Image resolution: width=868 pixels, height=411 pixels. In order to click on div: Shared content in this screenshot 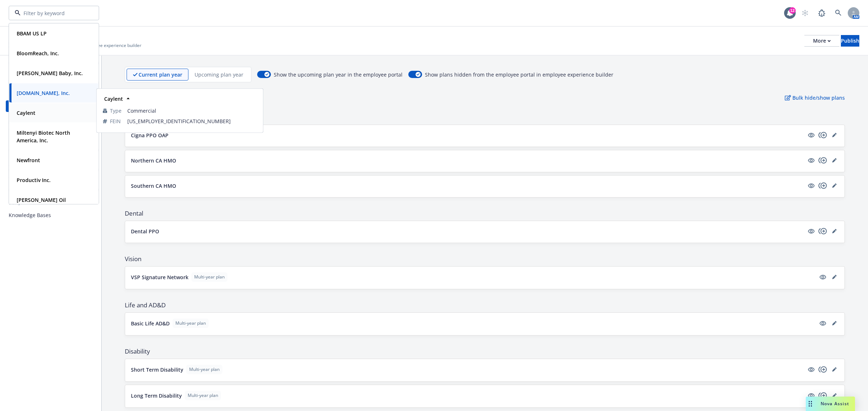, I will do `click(50, 94)`.